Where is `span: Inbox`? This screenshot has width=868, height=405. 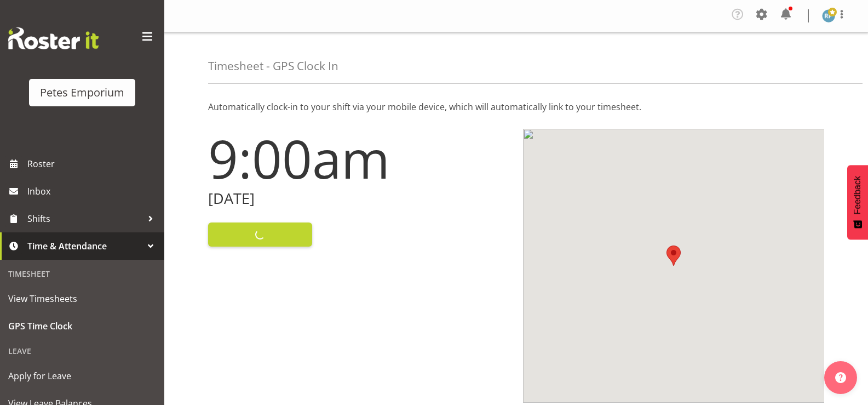 span: Inbox is located at coordinates (93, 191).